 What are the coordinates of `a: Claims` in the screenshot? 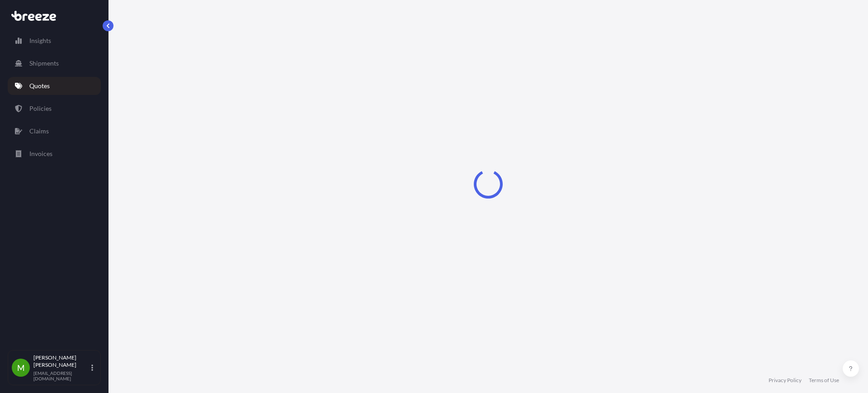 It's located at (55, 131).